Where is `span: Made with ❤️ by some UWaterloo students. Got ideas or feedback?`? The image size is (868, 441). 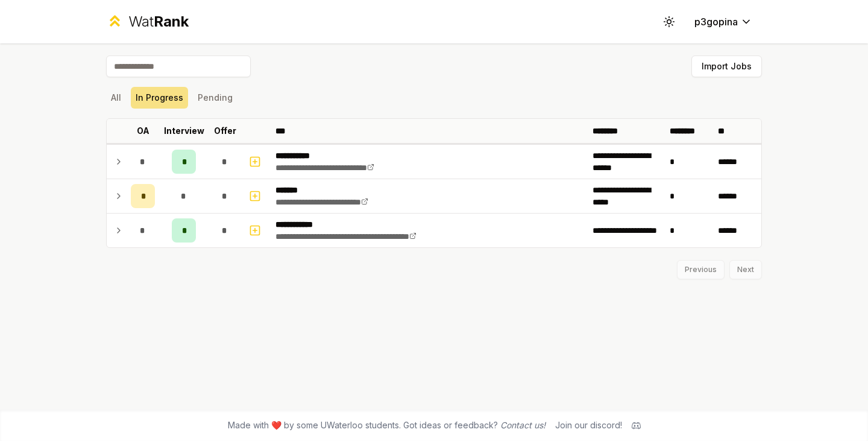
span: Made with ❤️ by some UWaterloo students. Got ideas or feedback? is located at coordinates (387, 425).